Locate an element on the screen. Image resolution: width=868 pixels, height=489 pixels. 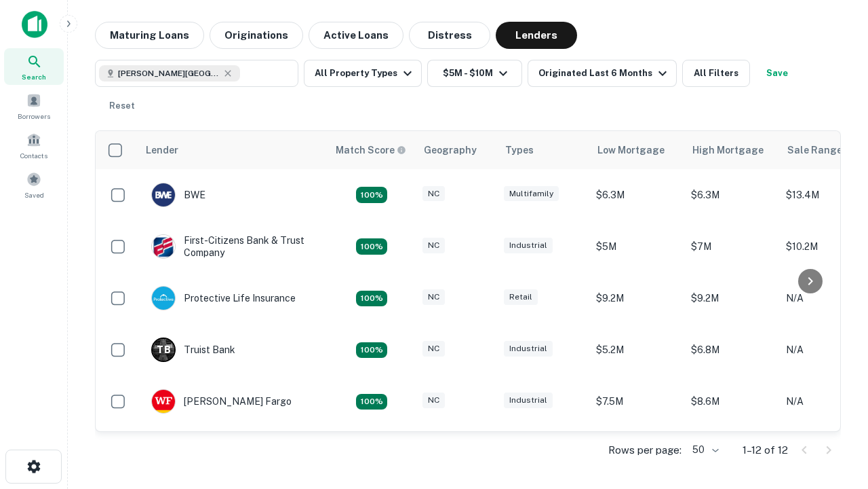
div: Multifamily is located at coordinates (532, 194).